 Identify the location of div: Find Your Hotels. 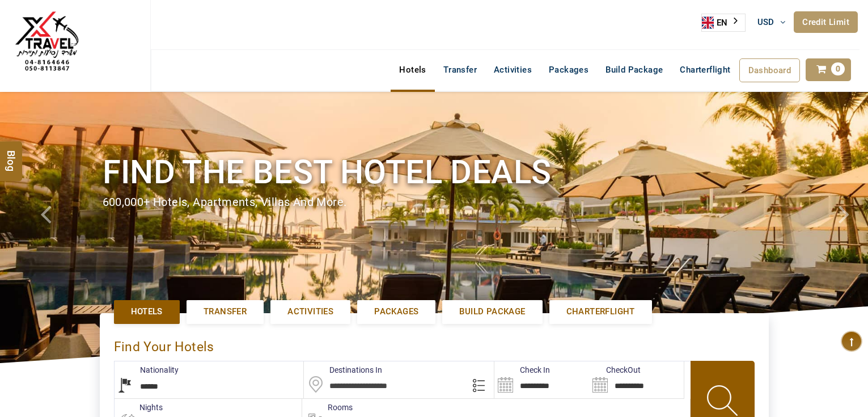
(434, 344).